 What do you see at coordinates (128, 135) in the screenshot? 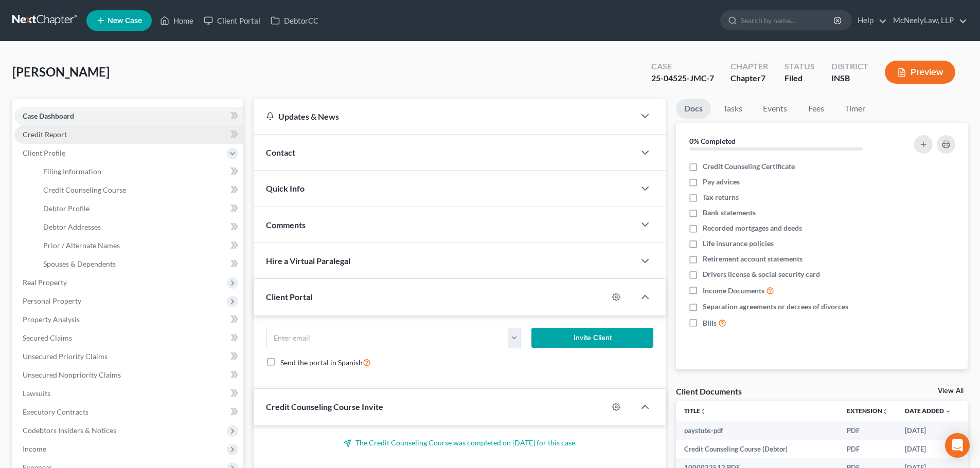
I see `a: Credit Report` at bounding box center [128, 135].